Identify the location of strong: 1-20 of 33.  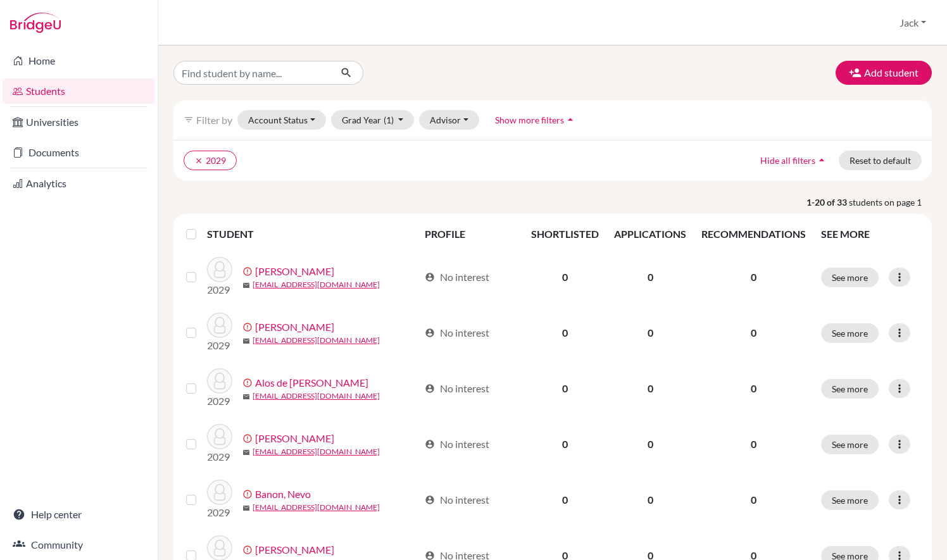
(828, 202).